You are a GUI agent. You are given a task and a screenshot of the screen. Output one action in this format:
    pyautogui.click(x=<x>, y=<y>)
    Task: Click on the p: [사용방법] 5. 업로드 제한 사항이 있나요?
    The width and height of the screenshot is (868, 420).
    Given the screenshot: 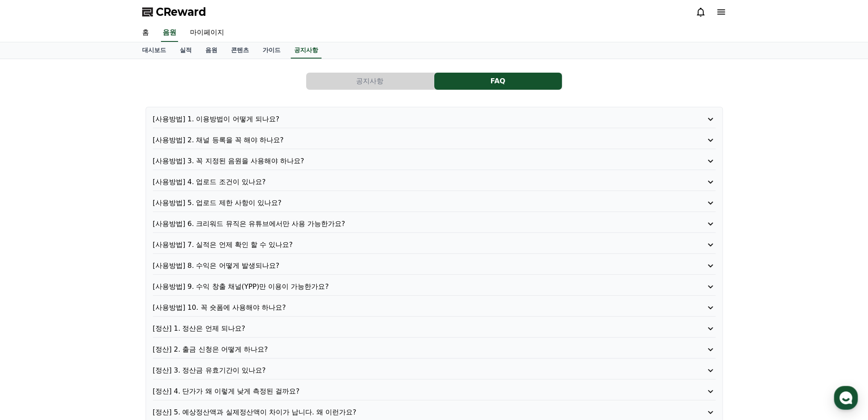 What is the action you would take?
    pyautogui.click(x=411, y=203)
    